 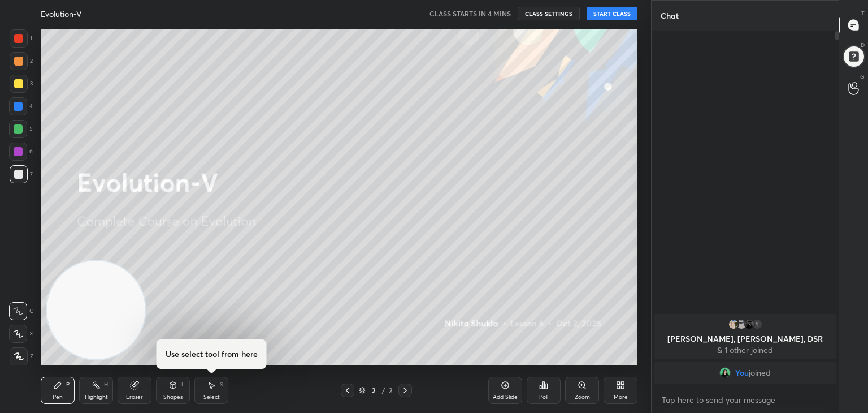 I want to click on p: T, so click(x=863, y=13).